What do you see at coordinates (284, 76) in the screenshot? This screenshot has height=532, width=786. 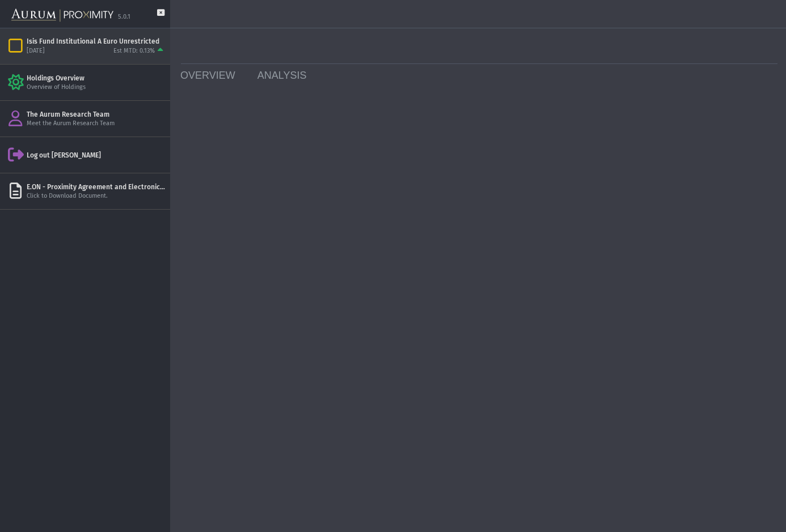 I see `a: ANALYSIS` at bounding box center [284, 76].